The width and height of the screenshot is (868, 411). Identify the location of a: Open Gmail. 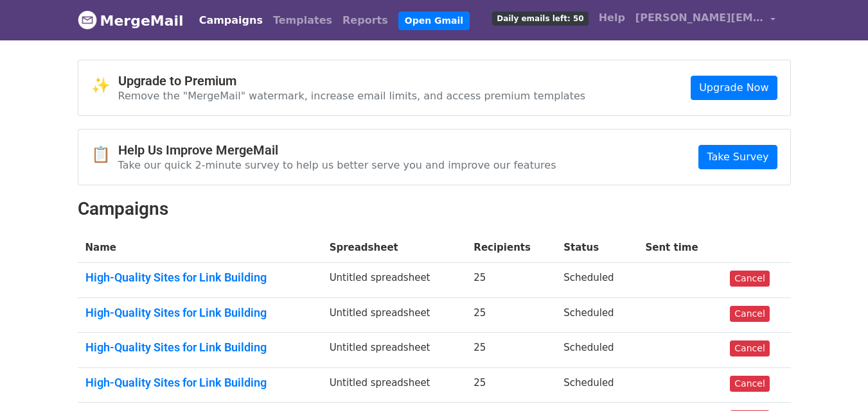
(433, 21).